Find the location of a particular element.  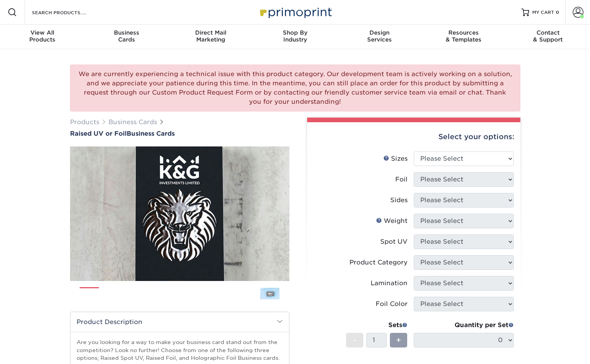

div: Sets is located at coordinates (377, 325).